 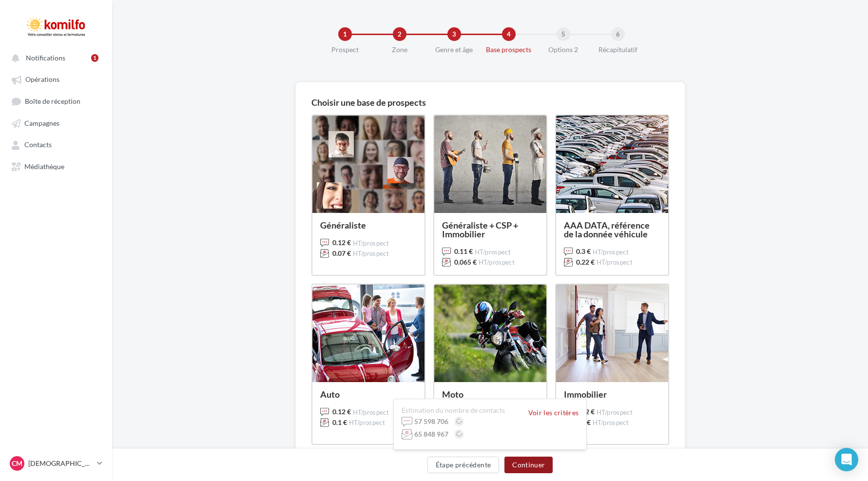 What do you see at coordinates (42, 123) in the screenshot?
I see `span: Campagnes` at bounding box center [42, 123].